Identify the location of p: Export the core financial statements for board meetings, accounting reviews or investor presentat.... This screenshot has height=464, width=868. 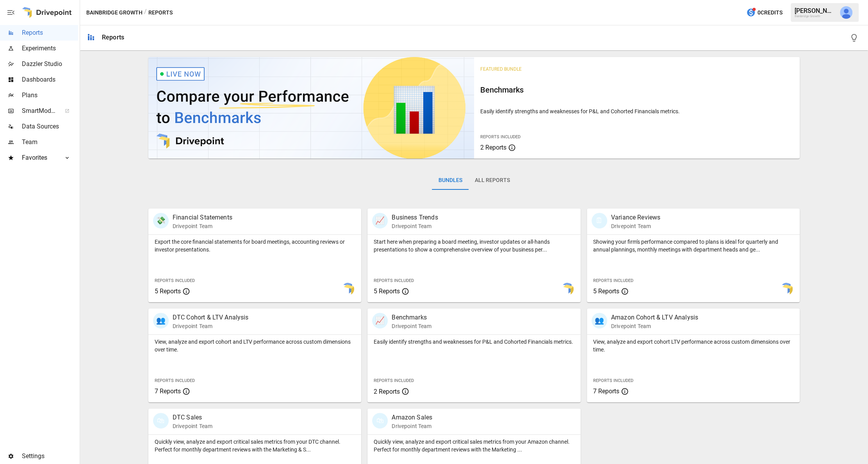
(255, 245).